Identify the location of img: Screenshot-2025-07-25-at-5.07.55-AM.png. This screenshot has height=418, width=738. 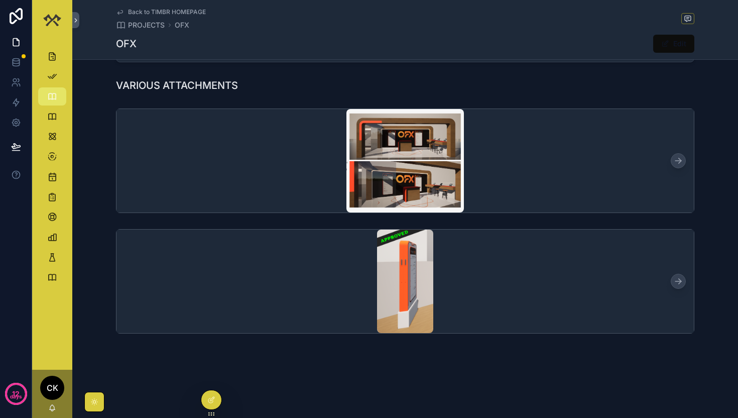
(405, 161).